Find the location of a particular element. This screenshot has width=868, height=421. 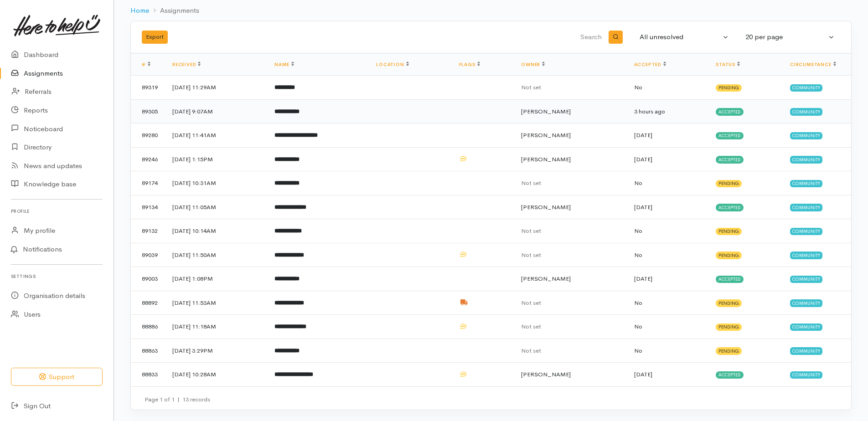

a: Status is located at coordinates (727, 64).